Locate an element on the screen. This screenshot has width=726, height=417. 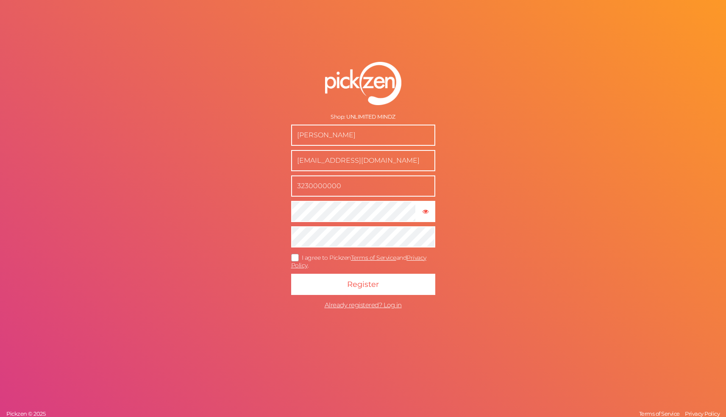
div: Shop: UNLIMITED MINDZ is located at coordinates (363, 117).